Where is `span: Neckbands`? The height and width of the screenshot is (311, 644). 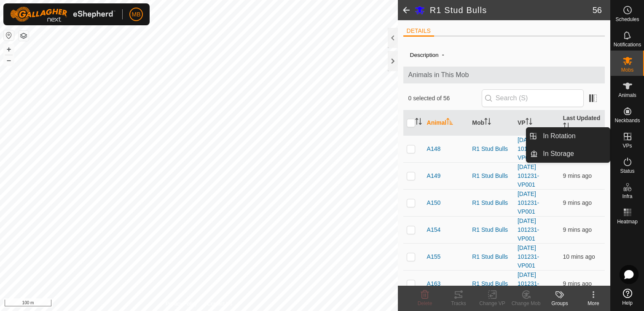 span: Neckbands is located at coordinates (627, 120).